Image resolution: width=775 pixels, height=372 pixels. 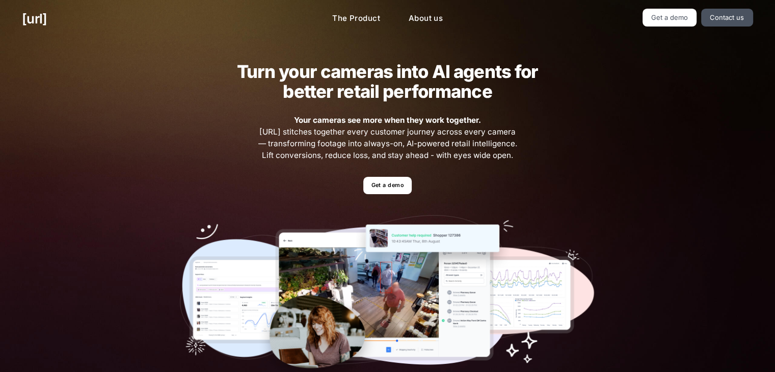 What do you see at coordinates (387, 120) in the screenshot?
I see `strong: Your cameras see more when they work together.` at bounding box center [387, 120].